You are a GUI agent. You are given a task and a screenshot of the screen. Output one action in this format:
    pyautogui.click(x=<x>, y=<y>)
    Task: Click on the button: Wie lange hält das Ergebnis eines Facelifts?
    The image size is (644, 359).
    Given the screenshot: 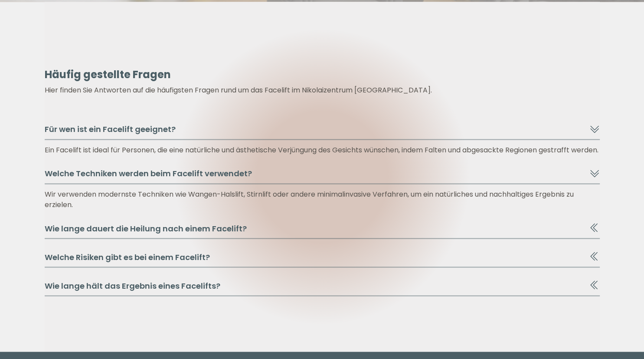 What is the action you would take?
    pyautogui.click(x=322, y=288)
    